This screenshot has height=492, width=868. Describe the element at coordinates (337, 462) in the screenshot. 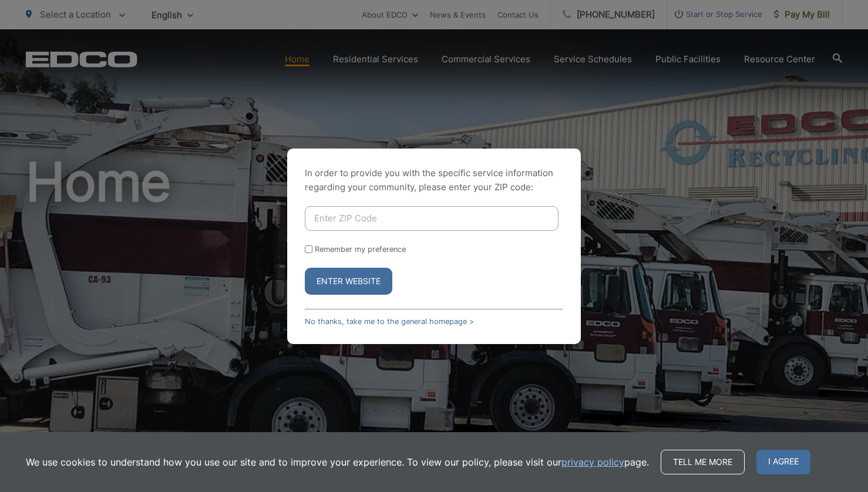

I see `p: We use cookies to understand how you use our site and to improve your experience. To view our pol...` at that location.